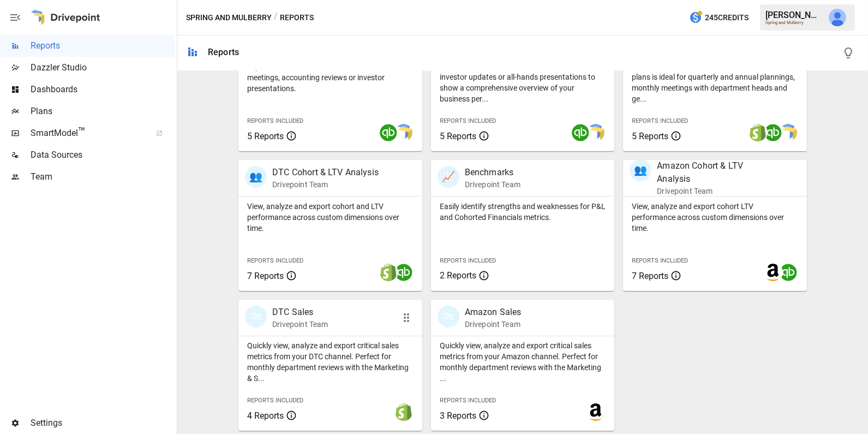 The height and width of the screenshot is (434, 868). What do you see at coordinates (330, 362) in the screenshot?
I see `p: Quickly view, analyze and export critical sales metrics from your DTC channel. Perfect for monthl...` at bounding box center [330, 362].